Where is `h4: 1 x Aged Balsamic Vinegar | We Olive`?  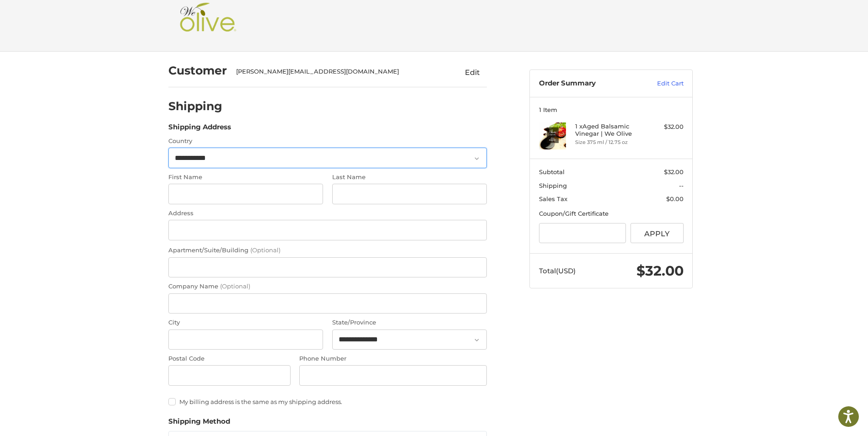 h4: 1 x Aged Balsamic Vinegar | We Olive is located at coordinates (610, 130).